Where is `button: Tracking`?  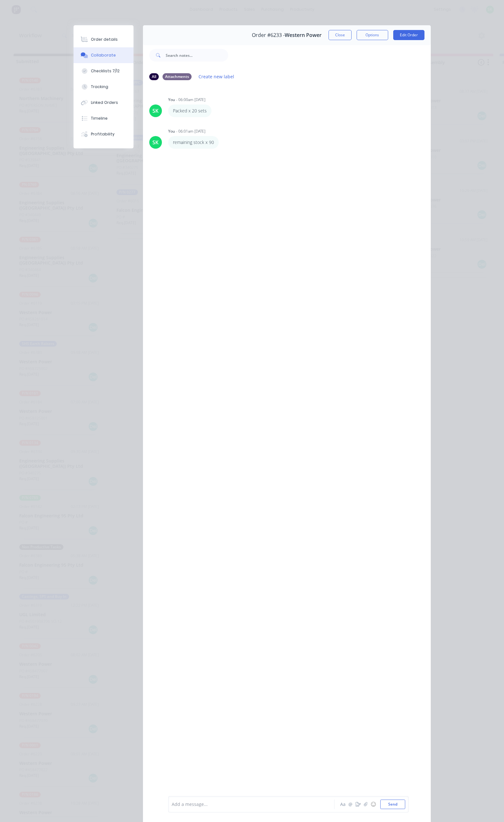
button: Tracking is located at coordinates (104, 87).